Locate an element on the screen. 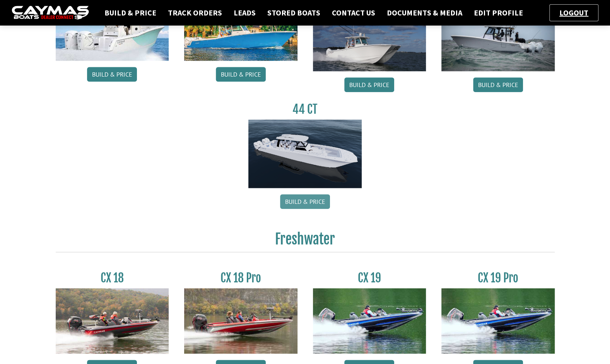 The height and width of the screenshot is (364, 610). a: Stored Boats is located at coordinates (294, 13).